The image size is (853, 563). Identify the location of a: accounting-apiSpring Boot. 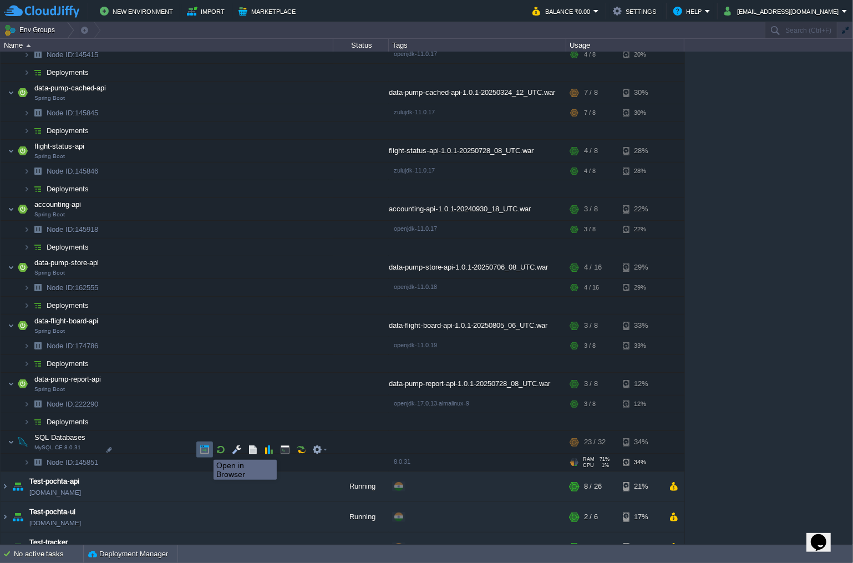
(58, 205).